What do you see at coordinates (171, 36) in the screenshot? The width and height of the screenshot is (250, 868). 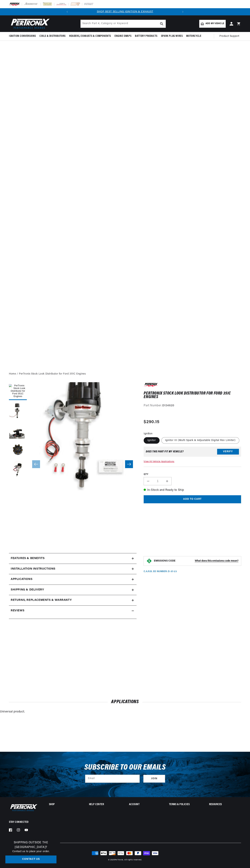 I see `span: Spark Plug Wires` at bounding box center [171, 36].